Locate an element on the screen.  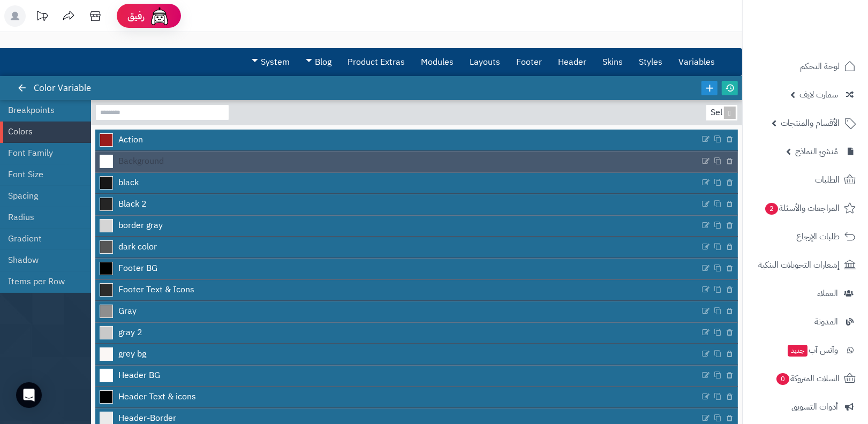
a: border gray is located at coordinates (397, 225).